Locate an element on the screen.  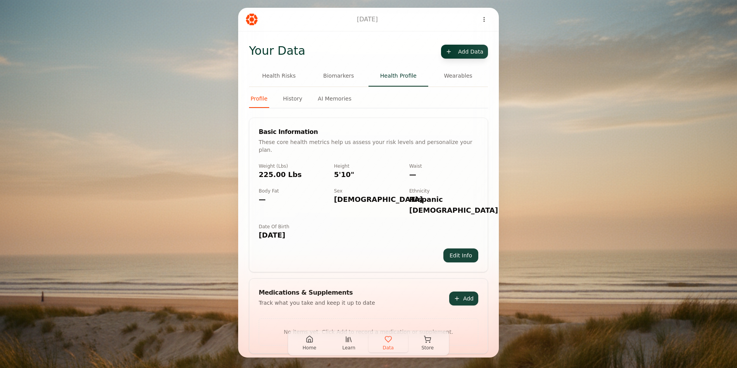
button: Wearables is located at coordinates (458, 76).